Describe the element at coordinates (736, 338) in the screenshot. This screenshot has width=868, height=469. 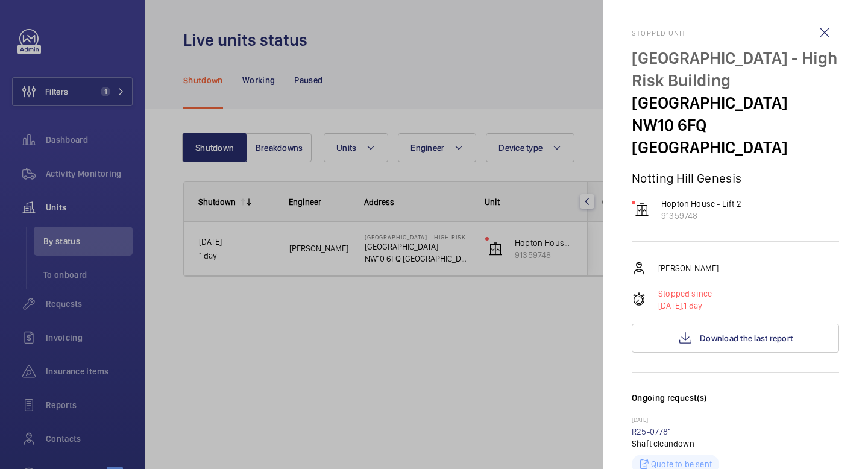
I see `button: Download the last report` at that location.